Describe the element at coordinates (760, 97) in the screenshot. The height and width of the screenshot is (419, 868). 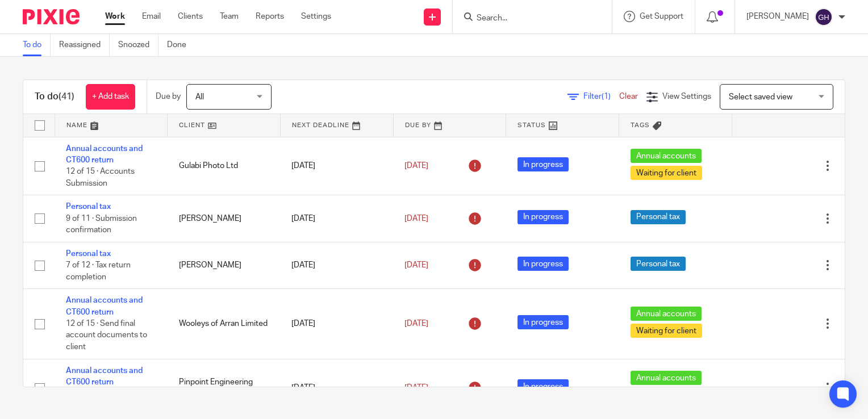
I see `span: Select saved view` at that location.